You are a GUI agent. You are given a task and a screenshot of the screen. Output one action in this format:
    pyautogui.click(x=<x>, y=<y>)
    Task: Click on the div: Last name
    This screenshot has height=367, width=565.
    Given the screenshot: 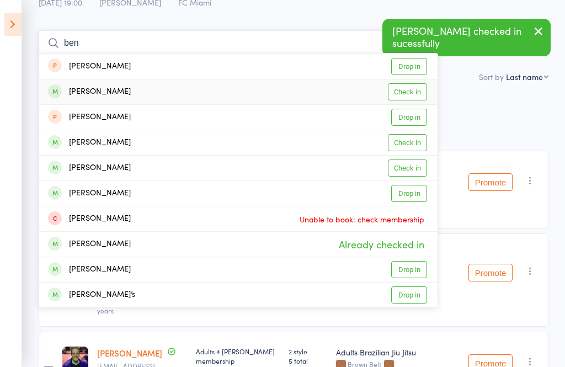 What is the action you would take?
    pyautogui.click(x=524, y=77)
    